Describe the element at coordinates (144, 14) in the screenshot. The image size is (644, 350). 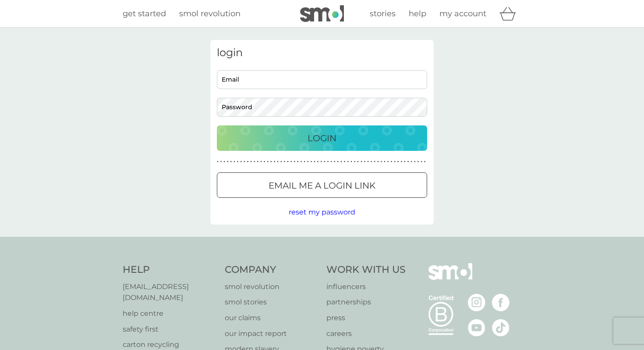
I see `span: get started` at that location.